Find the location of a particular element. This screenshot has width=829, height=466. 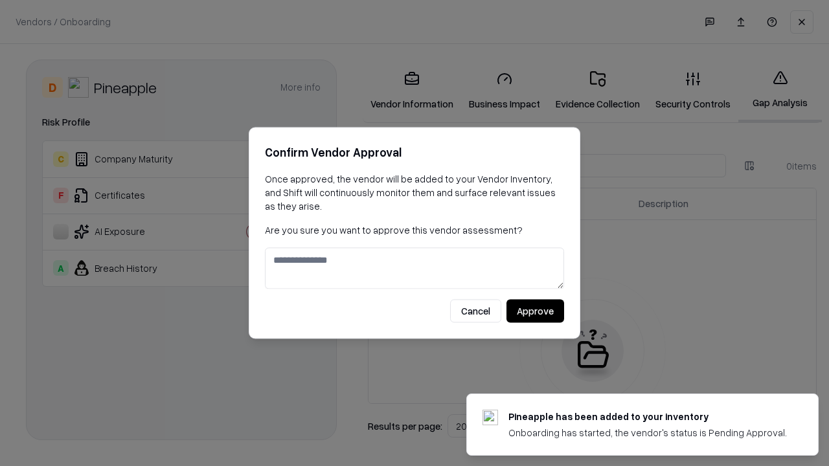

div: Onboarding has started, the vendor's status is Pending Approval. is located at coordinates (647, 432).